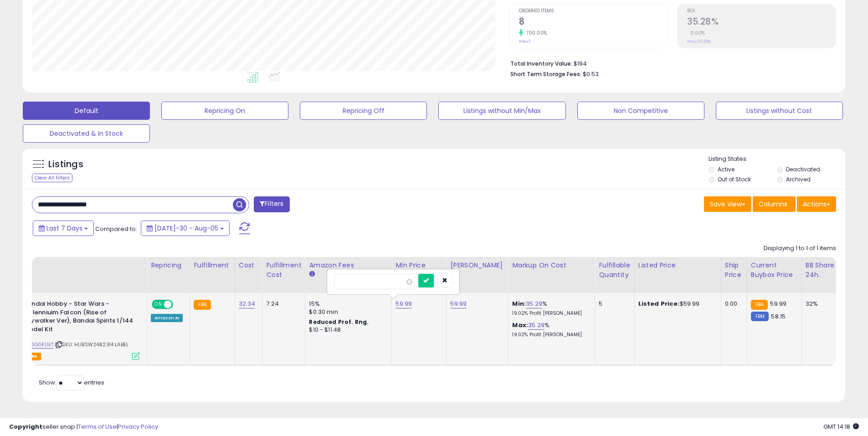 The width and height of the screenshot is (868, 436). What do you see at coordinates (697, 33) in the screenshot?
I see `small: 0.00%` at bounding box center [697, 33].